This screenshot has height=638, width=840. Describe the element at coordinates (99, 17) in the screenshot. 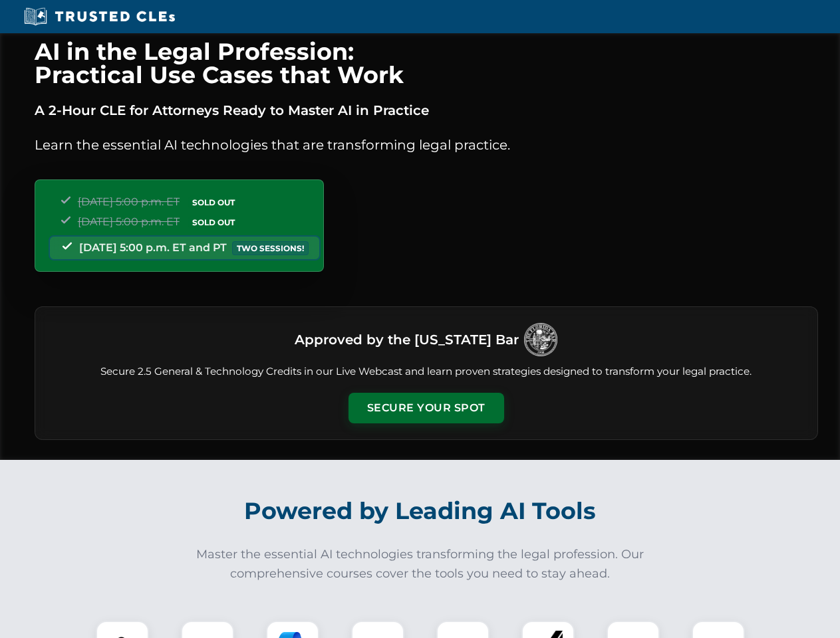

I see `img: Trusted CLEs` at that location.